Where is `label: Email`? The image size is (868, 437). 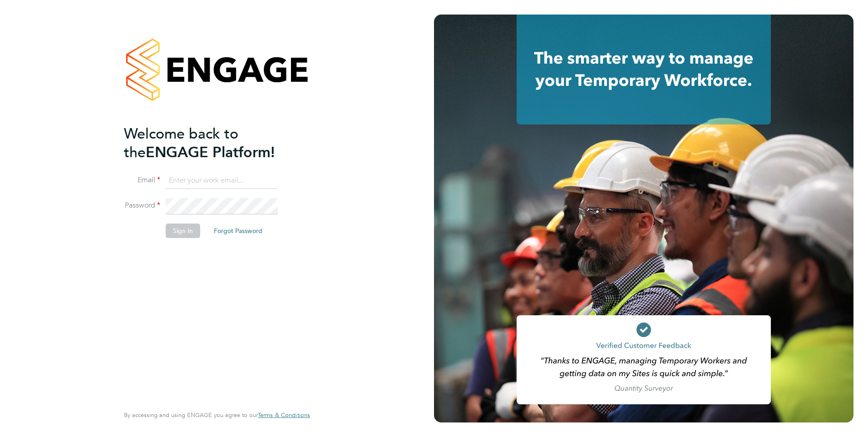
label: Email is located at coordinates (142, 180).